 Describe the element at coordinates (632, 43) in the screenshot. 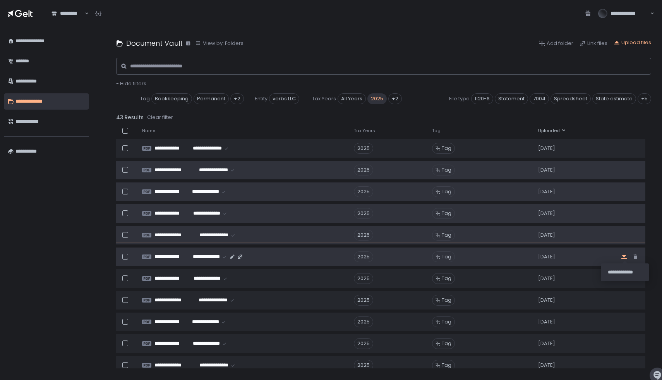

I see `div: Upload files` at that location.